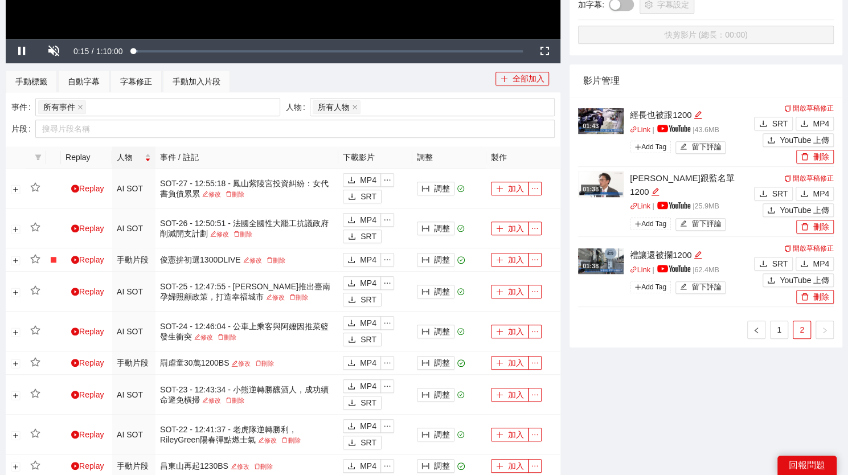 This screenshot has width=848, height=475. What do you see at coordinates (640, 206) in the screenshot?
I see `a: linkLink` at bounding box center [640, 206].